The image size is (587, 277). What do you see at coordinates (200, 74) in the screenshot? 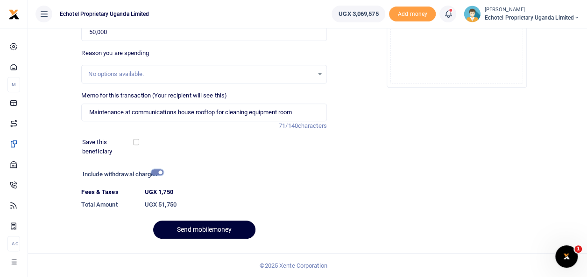
I see `div: No options available.` at bounding box center [200, 74].